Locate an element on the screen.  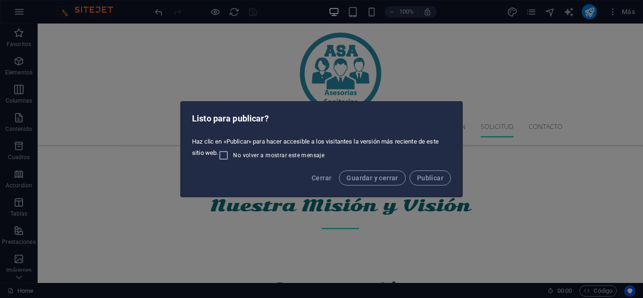
button: Publicar is located at coordinates (430, 178).